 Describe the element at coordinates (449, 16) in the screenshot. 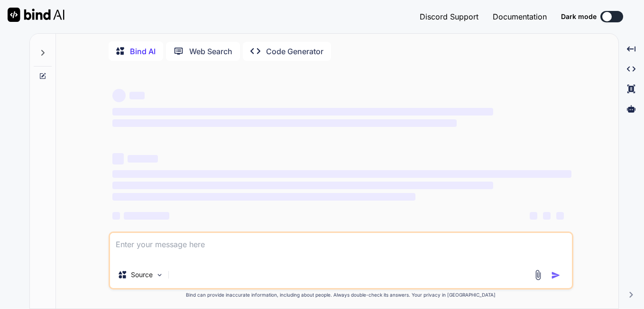

I see `span: Discord Support` at that location.